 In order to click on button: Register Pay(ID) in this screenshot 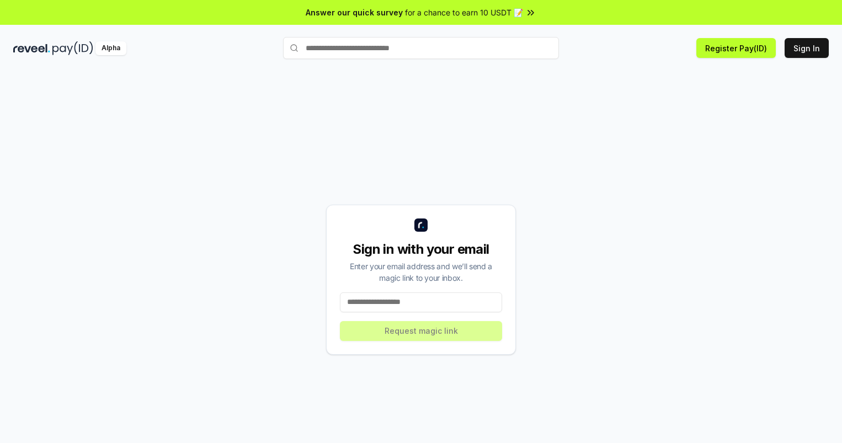, I will do `click(736, 48)`.